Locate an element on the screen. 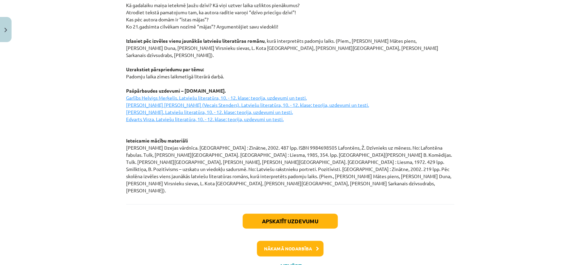 Image resolution: width=580 pixels, height=265 pixels. strong: Uzrakstiet pārspriedumu par tēmu: is located at coordinates (165, 69).